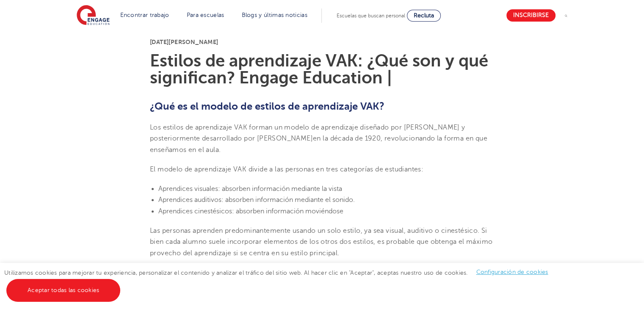 Image resolution: width=644 pixels, height=309 pixels. Describe the element at coordinates (424, 15) in the screenshot. I see `font: Recluta` at that location.